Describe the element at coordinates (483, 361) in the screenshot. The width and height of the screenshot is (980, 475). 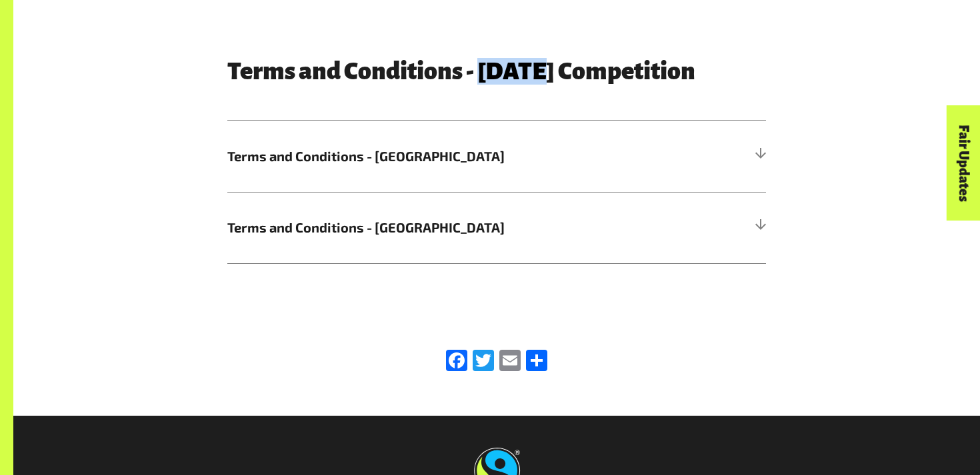
I see `a: Twitter` at that location.